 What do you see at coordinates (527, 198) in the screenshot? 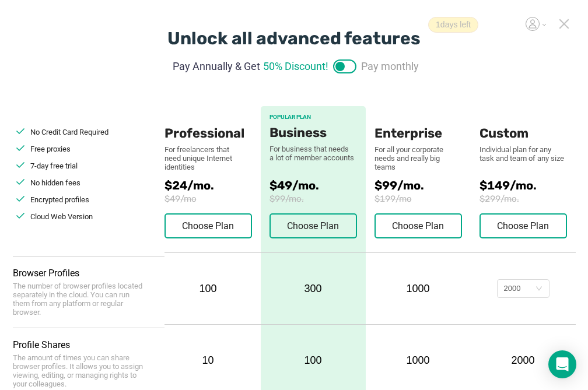
I see `span: $299/mo.` at bounding box center [527, 198].